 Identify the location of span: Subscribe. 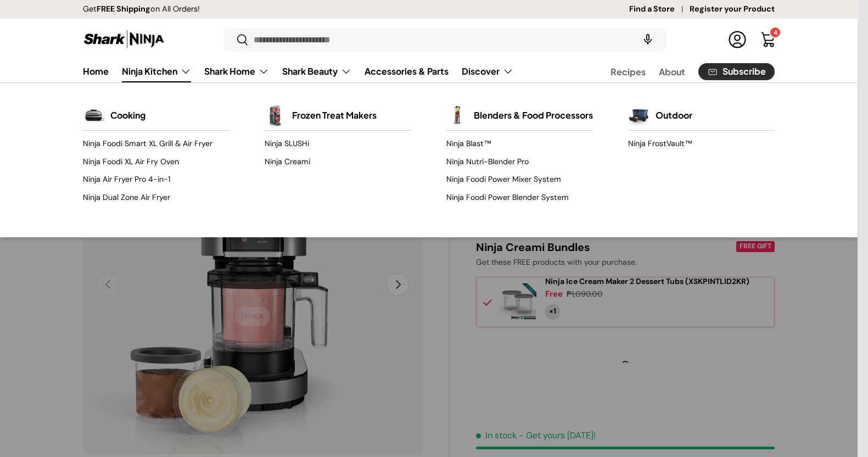
(744, 71).